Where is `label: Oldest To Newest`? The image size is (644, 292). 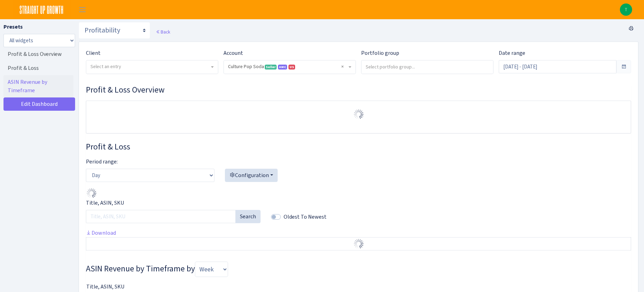
label: Oldest To Newest is located at coordinates (305, 217).